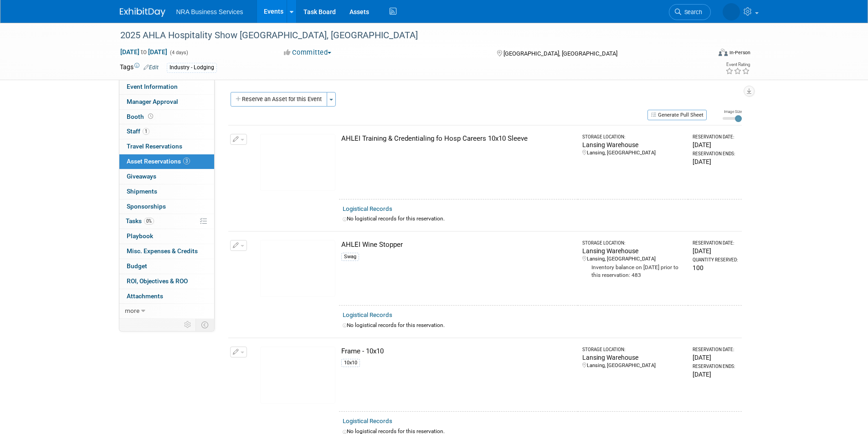 The image size is (868, 434). Describe the element at coordinates (141, 117) in the screenshot. I see `span: Booth` at that location.